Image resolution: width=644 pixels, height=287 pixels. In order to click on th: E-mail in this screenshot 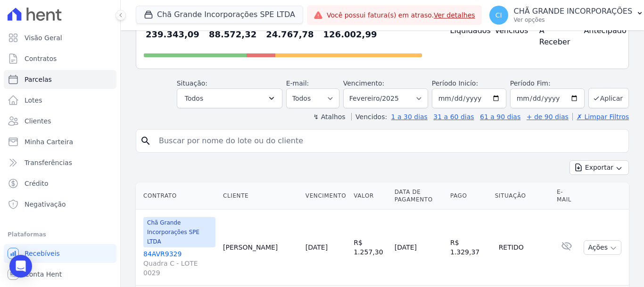, I will do `click(566, 195)`.